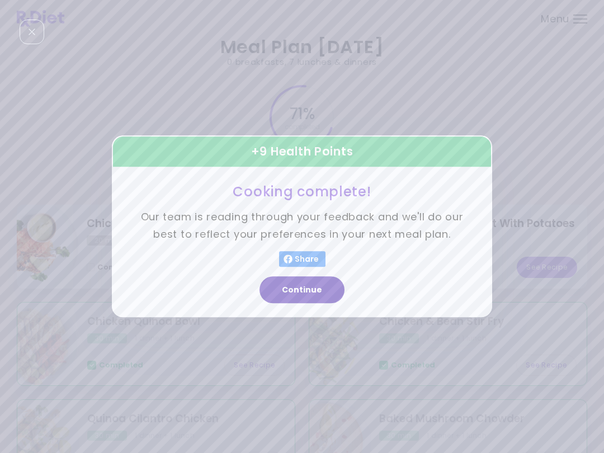 This screenshot has width=604, height=453. I want to click on h3: Cooking complete!, so click(302, 191).